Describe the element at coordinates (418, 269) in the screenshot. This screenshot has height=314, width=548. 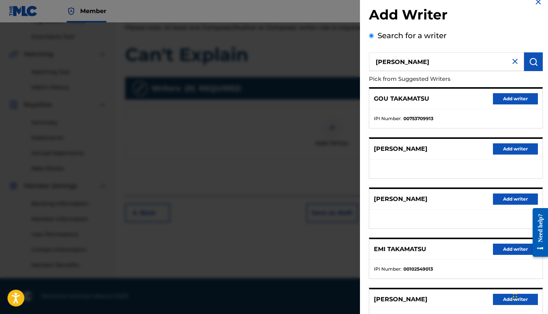
I see `strong: 00102549013` at that location.